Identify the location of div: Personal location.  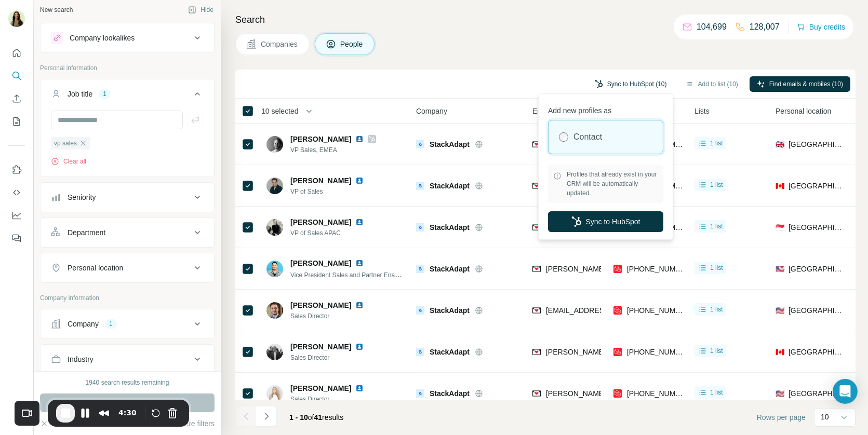
(95, 267).